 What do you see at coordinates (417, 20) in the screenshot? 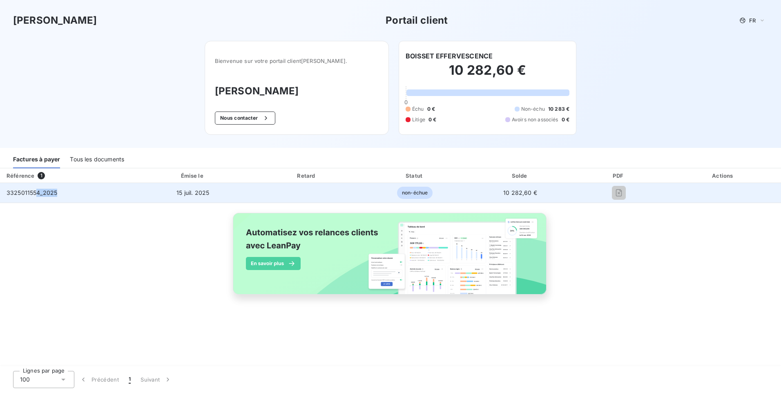
I see `h3: Portail client` at bounding box center [417, 20].